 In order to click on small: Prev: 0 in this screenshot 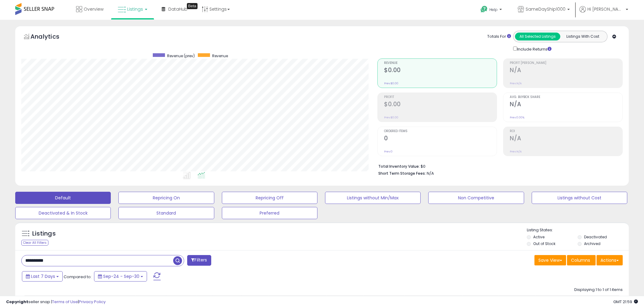, I will do `click(389, 152)`.